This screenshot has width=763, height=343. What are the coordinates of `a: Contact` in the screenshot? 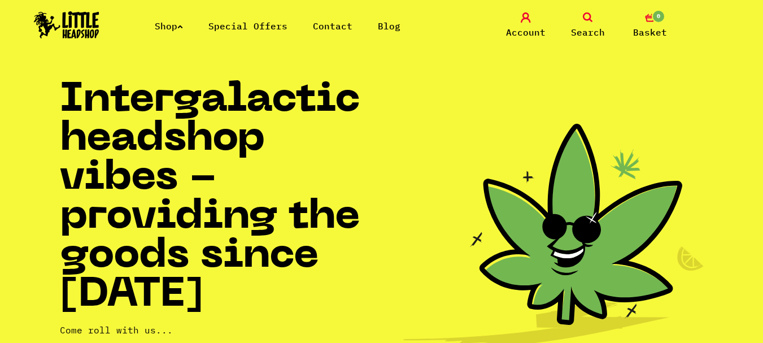 It's located at (333, 26).